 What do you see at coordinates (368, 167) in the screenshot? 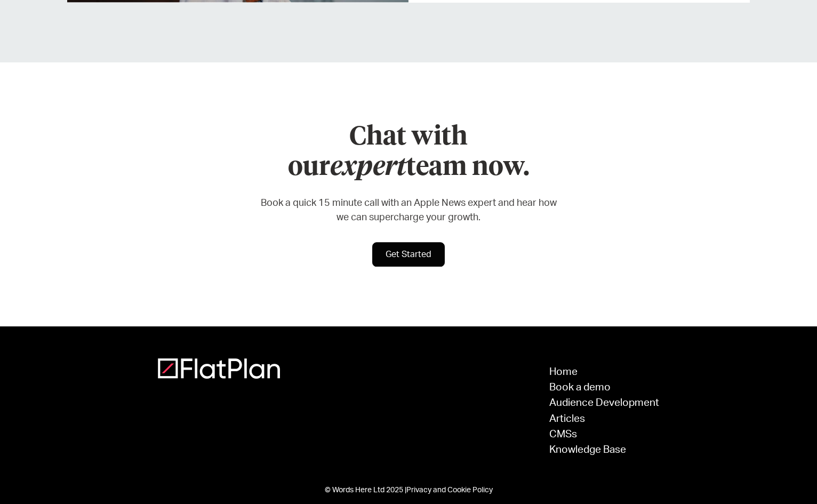
I see `em: expert` at bounding box center [368, 167].